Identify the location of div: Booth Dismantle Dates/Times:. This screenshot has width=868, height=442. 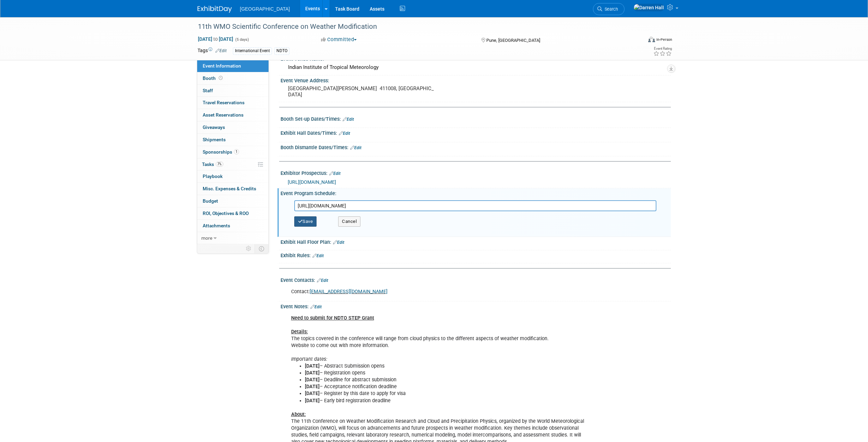
(476, 147).